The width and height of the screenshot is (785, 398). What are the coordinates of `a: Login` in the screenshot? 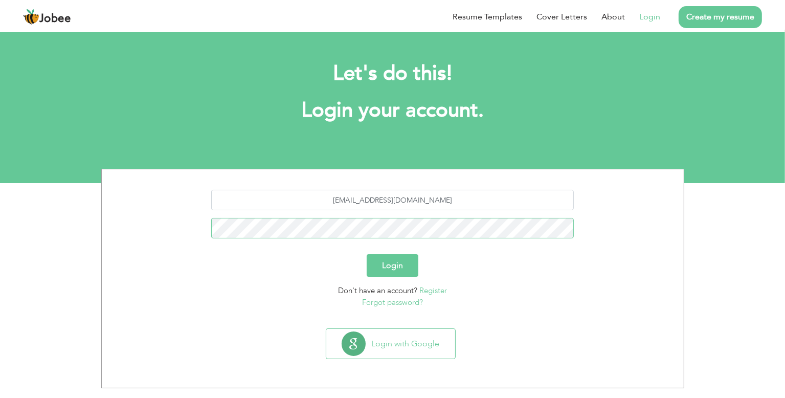 It's located at (650, 17).